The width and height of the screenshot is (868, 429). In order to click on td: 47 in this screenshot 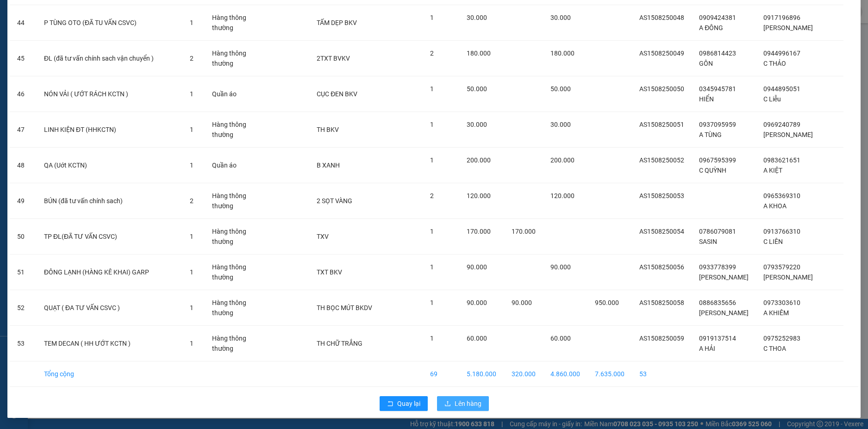, I will do `click(24, 129)`.